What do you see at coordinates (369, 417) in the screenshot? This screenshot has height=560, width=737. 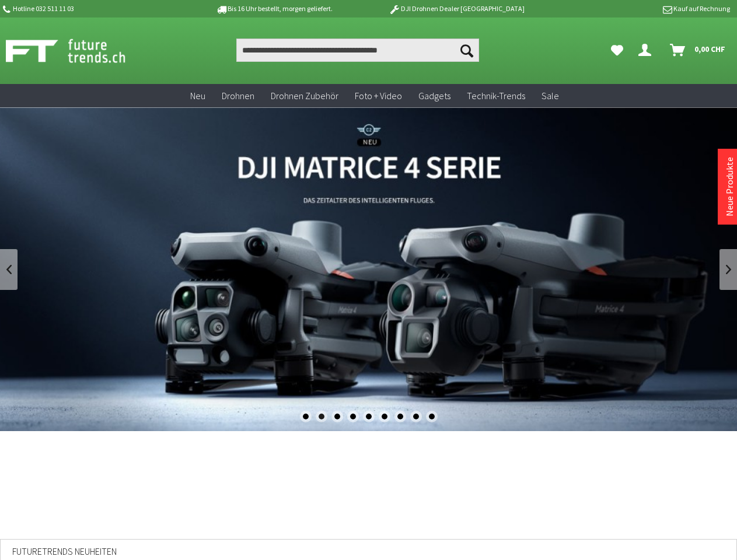 I see `div: 5` at bounding box center [369, 417].